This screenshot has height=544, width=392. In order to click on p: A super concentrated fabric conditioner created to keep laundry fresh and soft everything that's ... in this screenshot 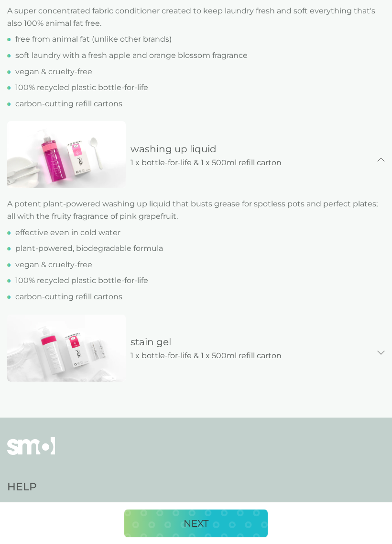, I will do `click(196, 62)`.